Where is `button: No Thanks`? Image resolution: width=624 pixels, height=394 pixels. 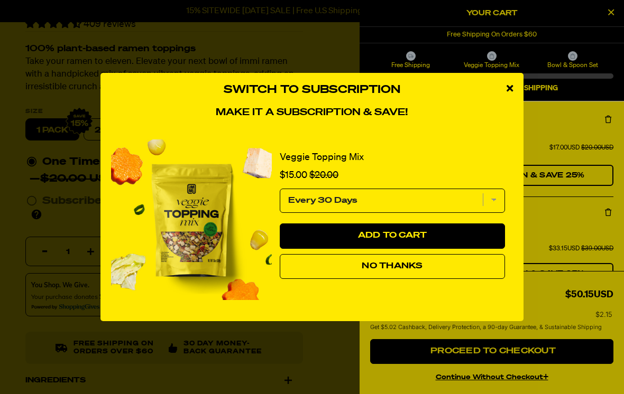 button: No Thanks is located at coordinates (392, 267).